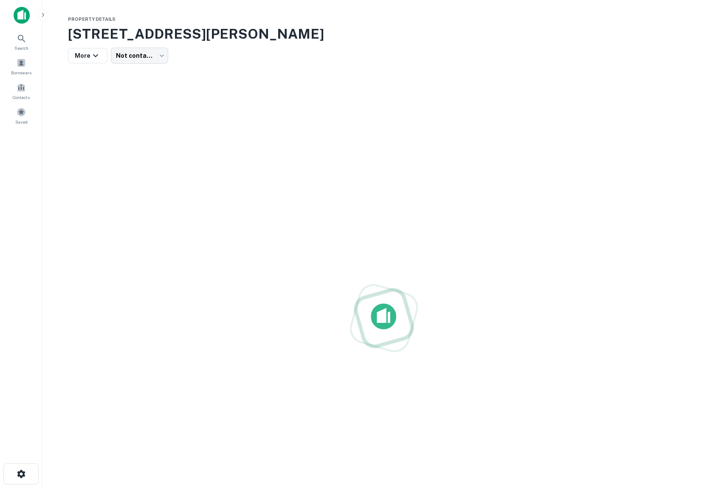  What do you see at coordinates (21, 66) in the screenshot?
I see `a: Borrowers` at bounding box center [21, 66].